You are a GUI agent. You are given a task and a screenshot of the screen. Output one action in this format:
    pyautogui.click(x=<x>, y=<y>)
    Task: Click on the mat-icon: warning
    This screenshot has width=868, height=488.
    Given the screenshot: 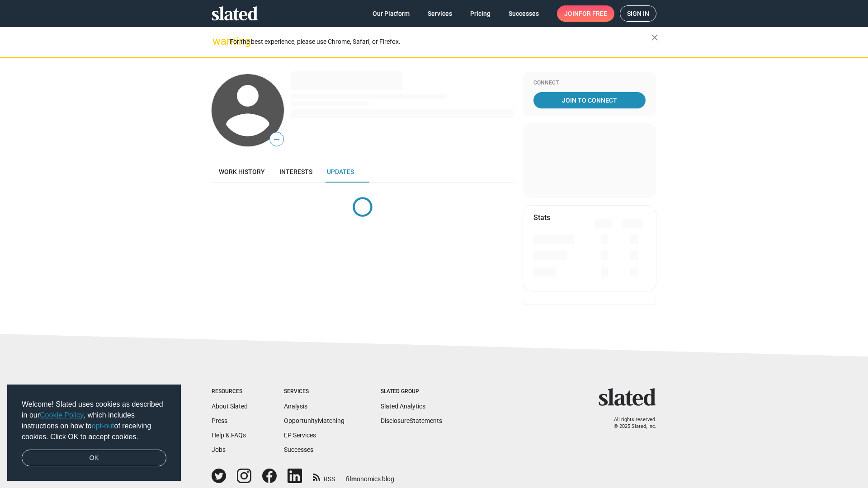 What is the action you would take?
    pyautogui.click(x=218, y=41)
    